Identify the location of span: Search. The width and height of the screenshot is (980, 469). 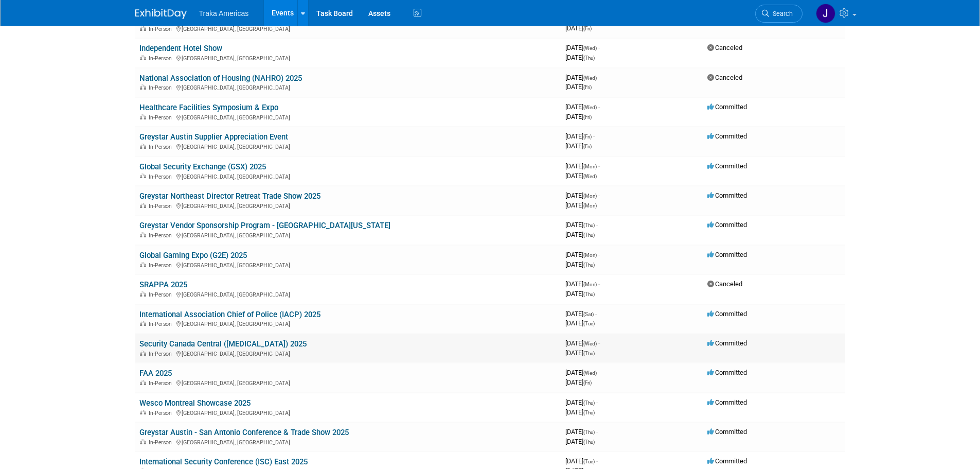
(781, 14).